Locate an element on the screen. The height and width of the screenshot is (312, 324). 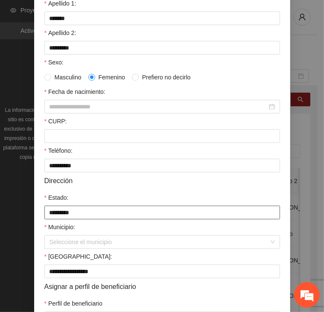
label: Teléfono: is located at coordinates (59, 151).